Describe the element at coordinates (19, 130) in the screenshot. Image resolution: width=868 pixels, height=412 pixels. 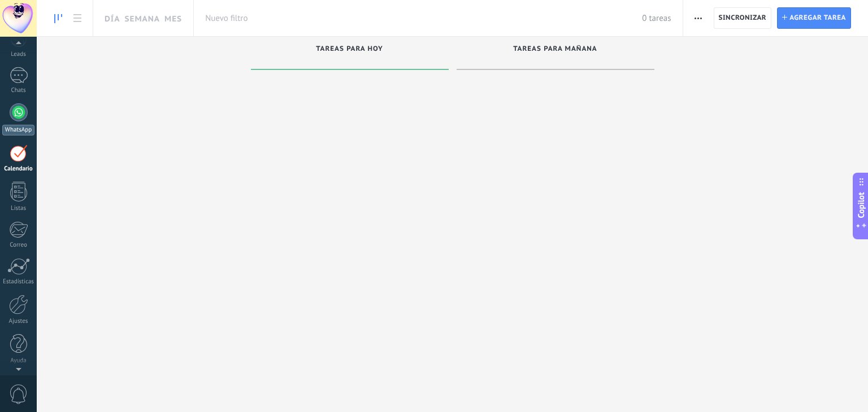
I see `div: WhatsApp` at that location.